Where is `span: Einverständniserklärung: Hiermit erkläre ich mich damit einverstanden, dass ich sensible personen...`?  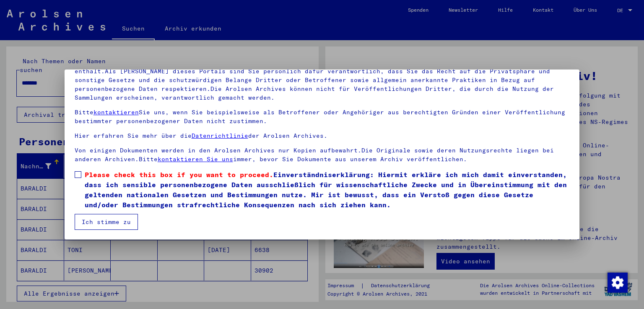 span: Einverständniserklärung: Hiermit erkläre ich mich damit einverstanden, dass ich sensible personen... is located at coordinates (327, 190).